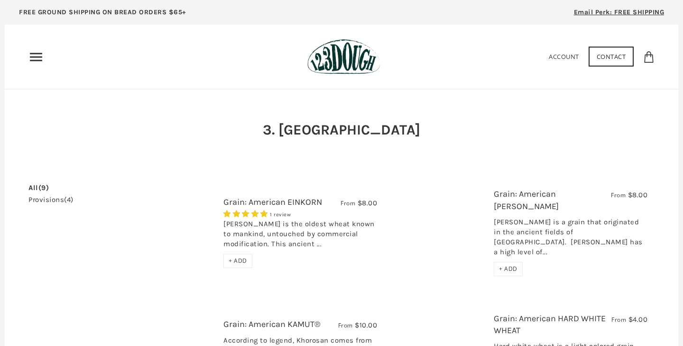  I want to click on span: (4), so click(69, 199).